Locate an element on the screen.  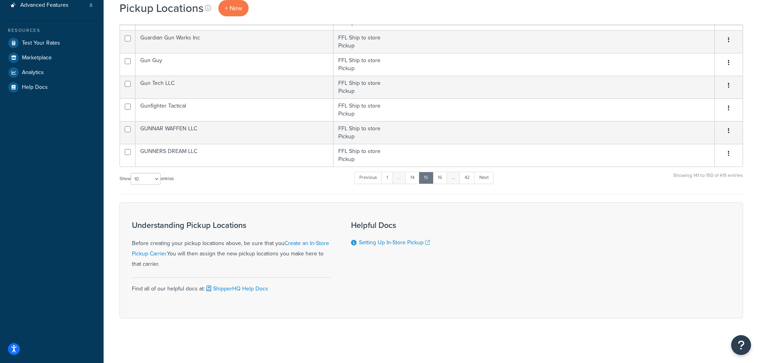
span: Advanced Features is located at coordinates (44, 5).